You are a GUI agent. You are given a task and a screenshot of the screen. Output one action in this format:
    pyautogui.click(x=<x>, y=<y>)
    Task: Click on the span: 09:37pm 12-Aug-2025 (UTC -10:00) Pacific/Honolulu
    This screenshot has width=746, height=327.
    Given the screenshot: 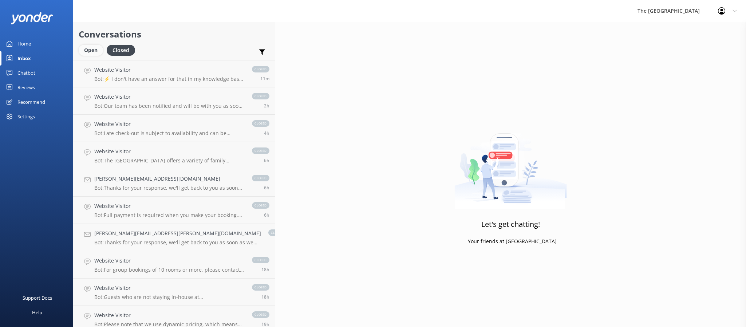 What is the action you would take?
    pyautogui.click(x=266, y=297)
    